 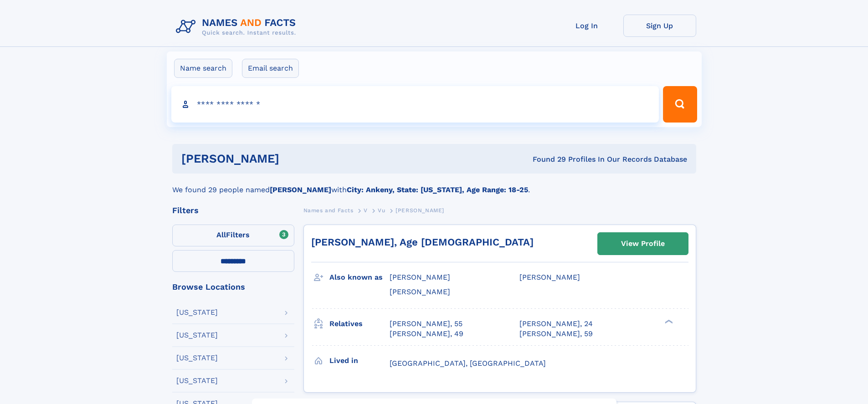 I want to click on a: V, so click(x=365, y=210).